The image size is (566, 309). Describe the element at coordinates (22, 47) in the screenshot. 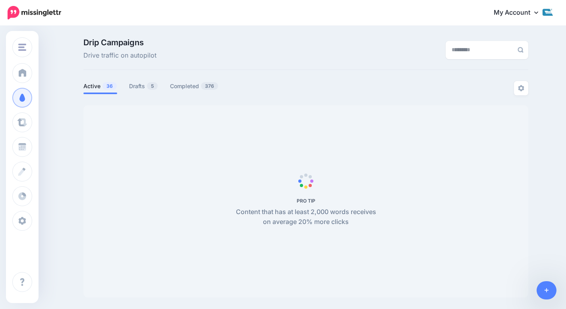

I see `img: menu.png` at that location.